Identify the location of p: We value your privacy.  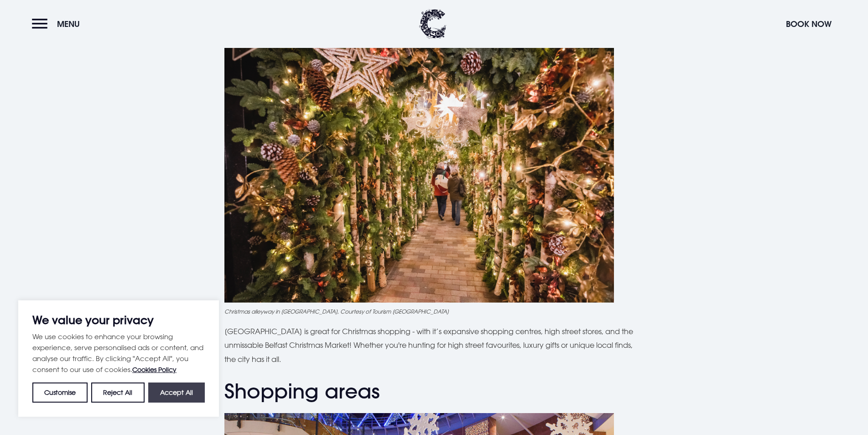
(119, 320).